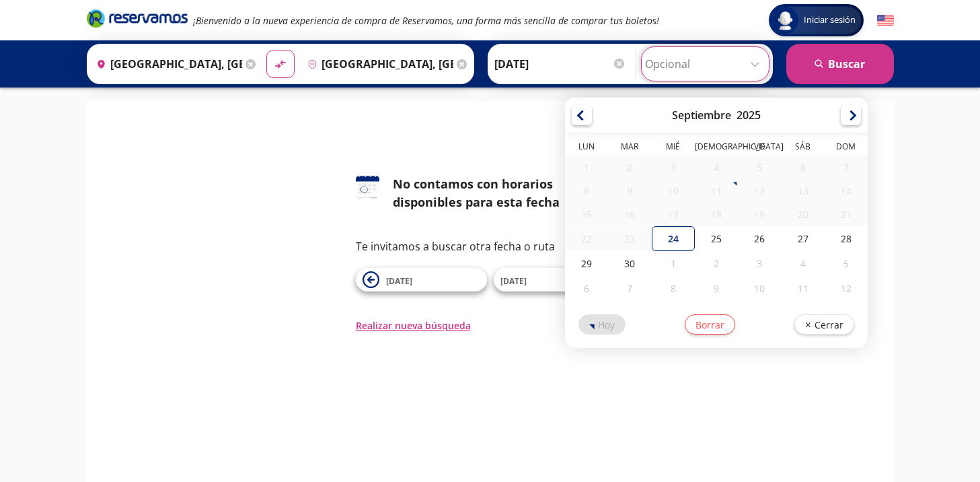  What do you see at coordinates (629, 214) in the screenshot?
I see `div: 16-Sep-25` at bounding box center [629, 214].